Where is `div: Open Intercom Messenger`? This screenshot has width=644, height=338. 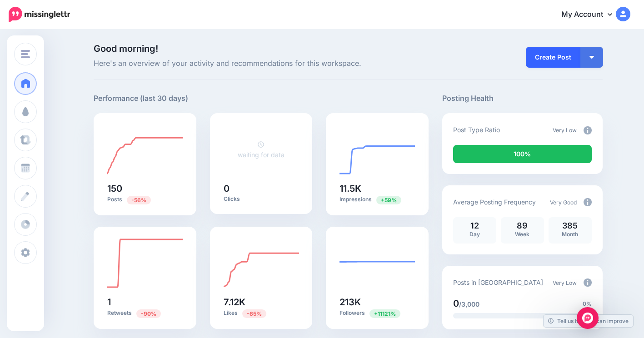 div: Open Intercom Messenger is located at coordinates (587, 318).